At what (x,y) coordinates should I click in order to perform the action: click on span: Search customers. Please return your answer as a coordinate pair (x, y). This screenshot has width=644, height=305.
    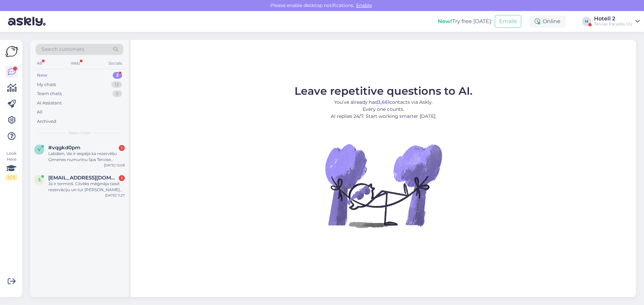
    Looking at the image, I should click on (62, 49).